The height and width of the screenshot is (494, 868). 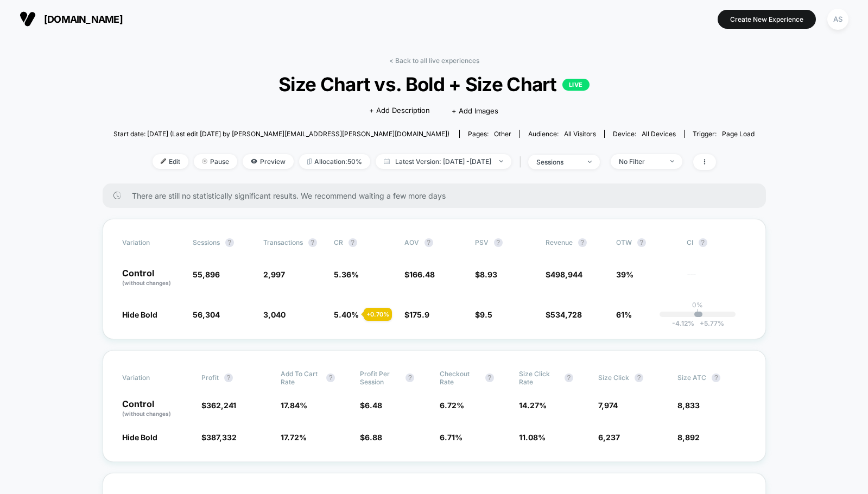 I want to click on span: 175.9, so click(x=419, y=315).